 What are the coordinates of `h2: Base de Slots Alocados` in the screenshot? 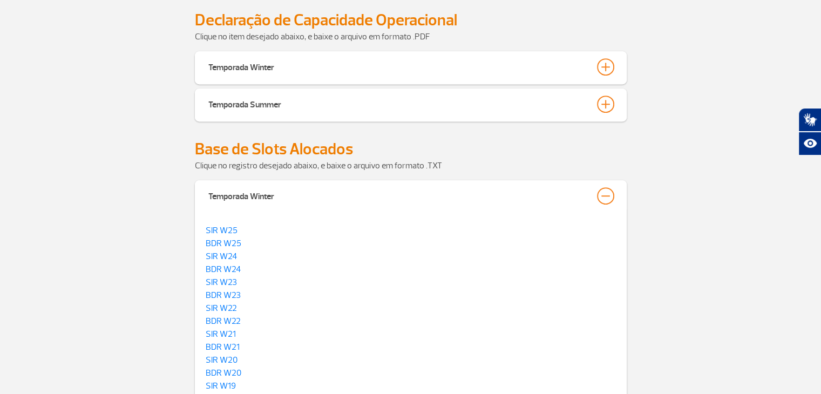 It's located at (411, 149).